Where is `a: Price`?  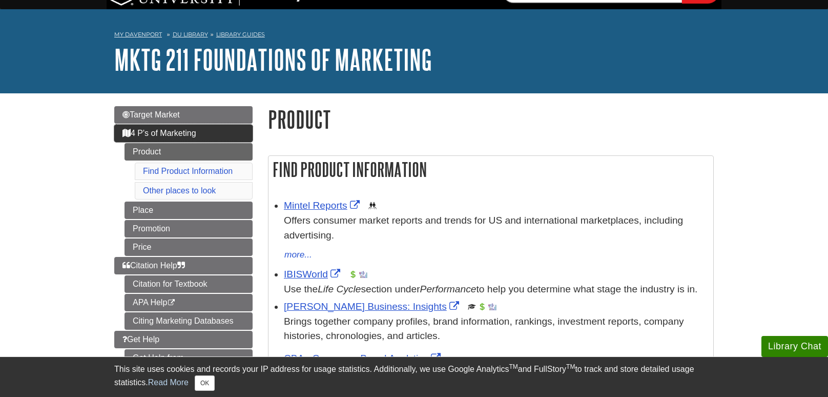
a: Price is located at coordinates (189, 247).